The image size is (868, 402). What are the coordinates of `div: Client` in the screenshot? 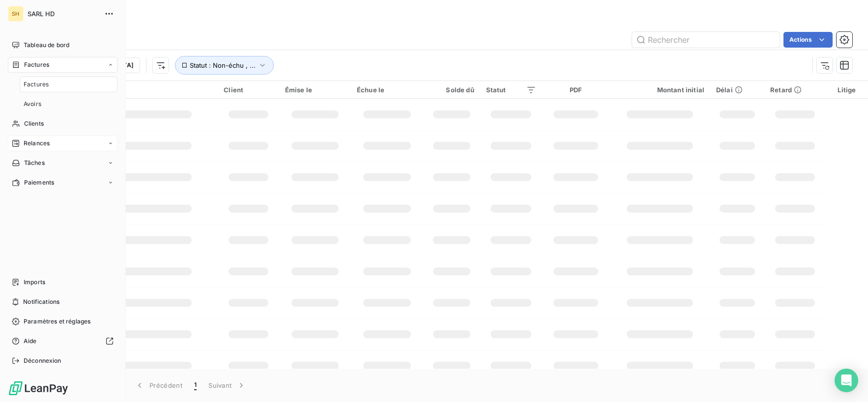 It's located at (249, 90).